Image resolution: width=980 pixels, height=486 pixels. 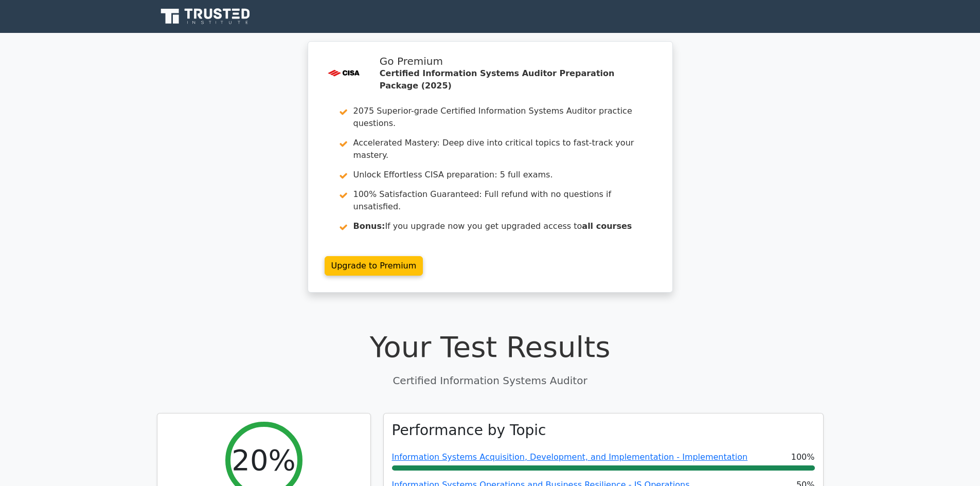 I want to click on h1: Your Test Results, so click(x=490, y=347).